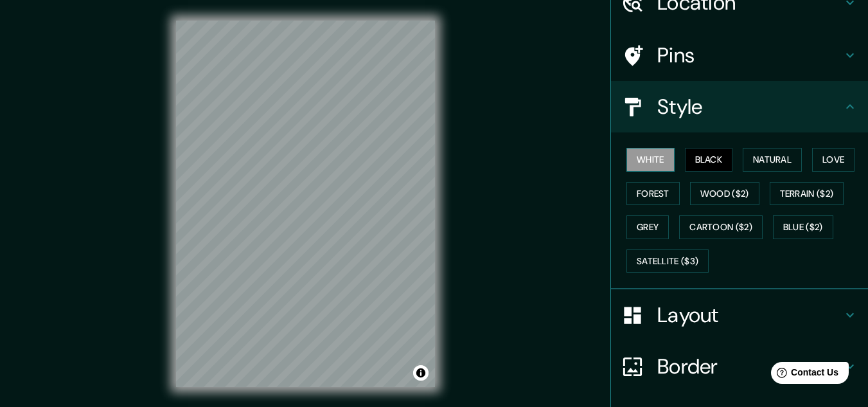  I want to click on h4: Style, so click(750, 107).